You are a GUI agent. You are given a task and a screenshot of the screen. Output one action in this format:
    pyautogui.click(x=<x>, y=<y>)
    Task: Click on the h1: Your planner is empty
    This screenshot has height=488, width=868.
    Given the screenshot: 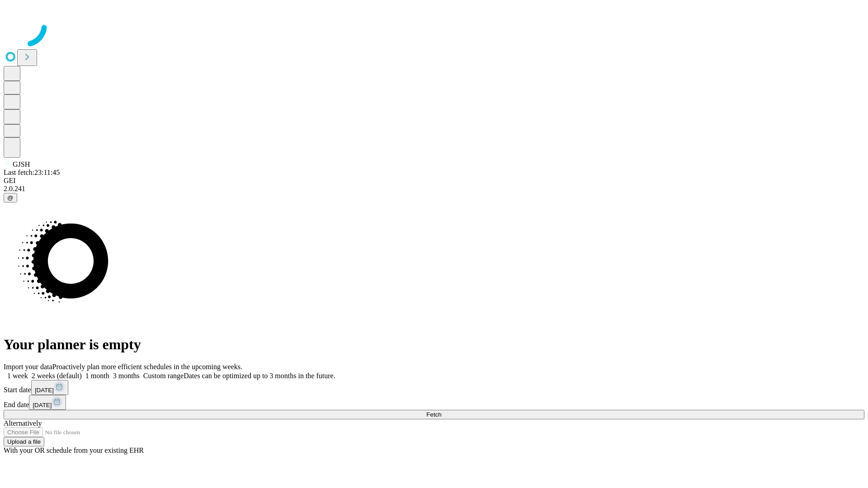 What is the action you would take?
    pyautogui.click(x=434, y=344)
    